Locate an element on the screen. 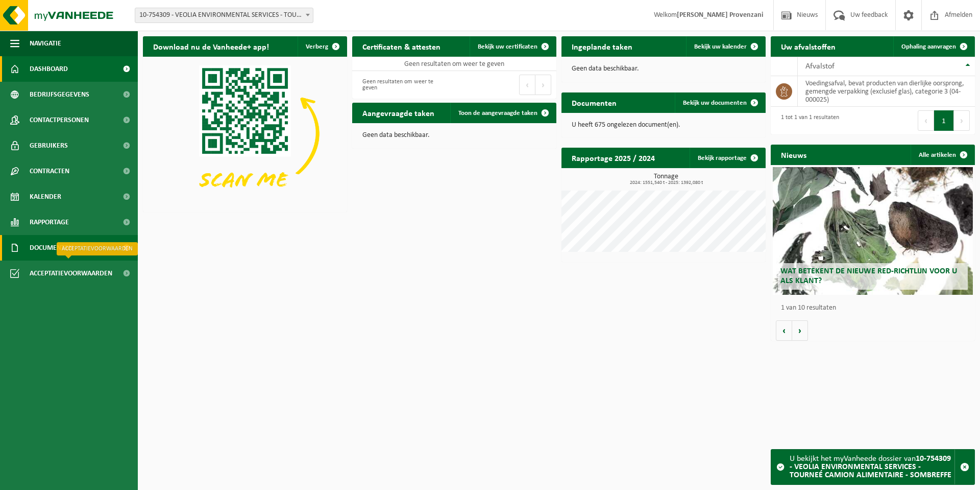  span: Contactpersonen is located at coordinates (59, 120).